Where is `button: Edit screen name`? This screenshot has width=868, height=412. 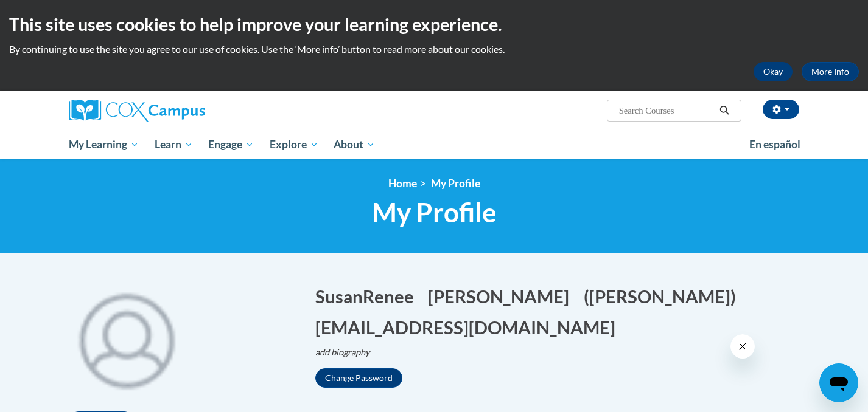
button: Edit screen name is located at coordinates (664, 296).